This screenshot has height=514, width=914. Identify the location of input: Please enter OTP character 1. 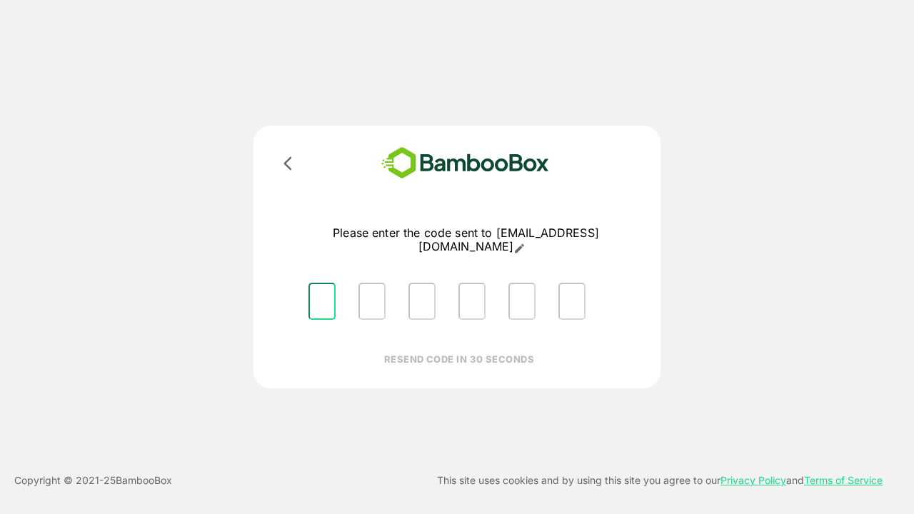
(322, 301).